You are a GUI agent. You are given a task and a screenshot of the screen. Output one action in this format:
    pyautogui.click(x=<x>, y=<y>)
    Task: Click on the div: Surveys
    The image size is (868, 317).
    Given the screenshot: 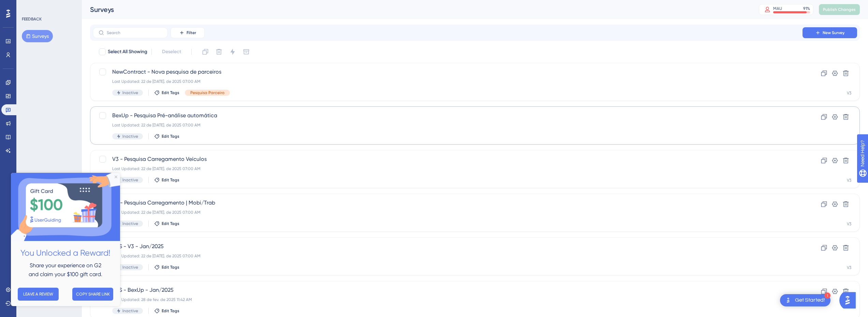 What is the action you would take?
    pyautogui.click(x=416, y=10)
    